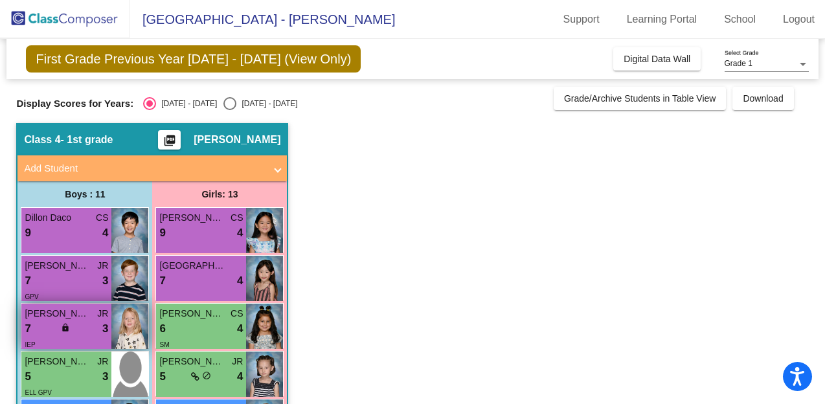  I want to click on span: 6, so click(162, 329).